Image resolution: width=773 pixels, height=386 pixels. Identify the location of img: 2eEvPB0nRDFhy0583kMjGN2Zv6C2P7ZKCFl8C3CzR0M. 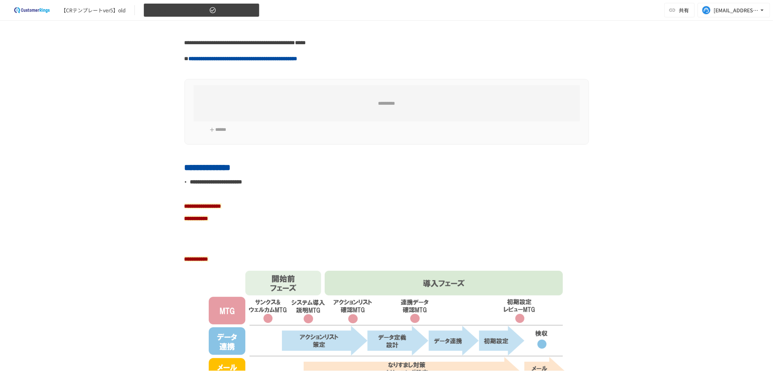
(32, 10).